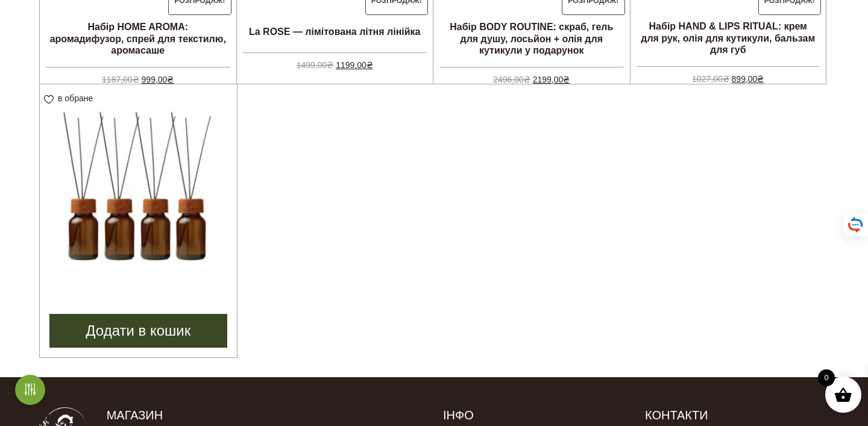  Describe the element at coordinates (158, 79) in the screenshot. I see `bdi: 999,00` at that location.